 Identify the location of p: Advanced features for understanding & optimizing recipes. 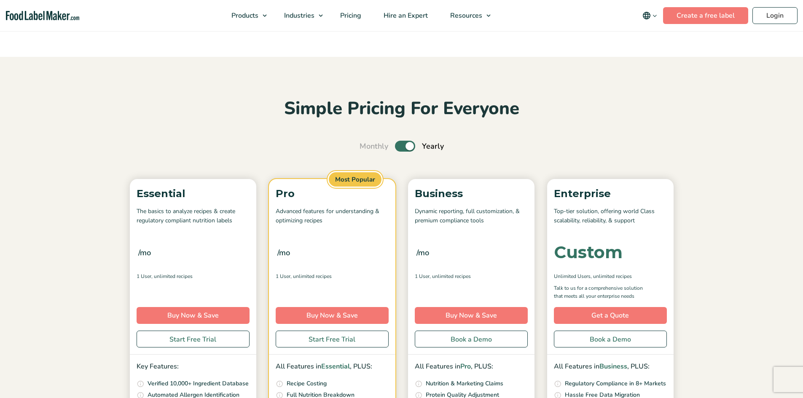
(332, 216).